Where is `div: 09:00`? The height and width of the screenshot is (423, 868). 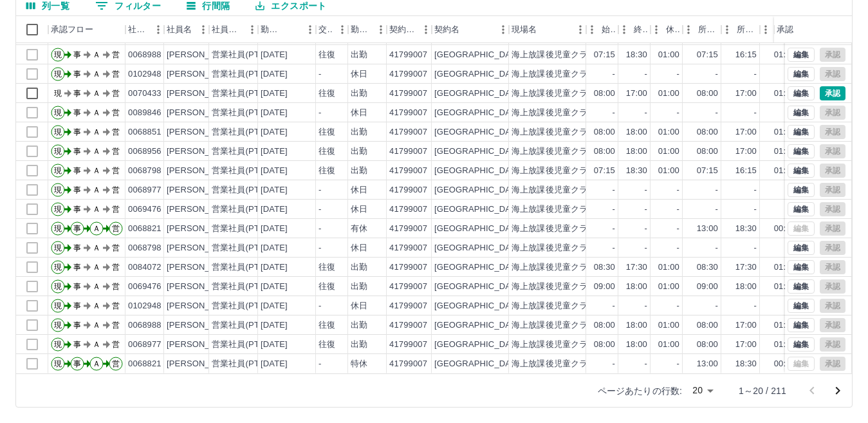
div: 09:00 is located at coordinates (605, 286).